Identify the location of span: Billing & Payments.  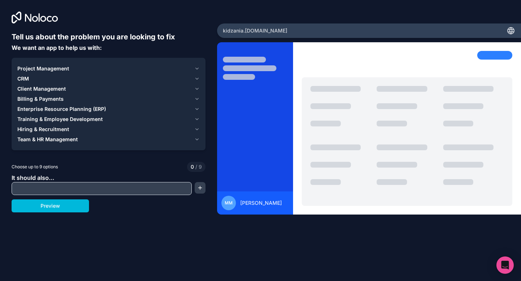
(41, 99).